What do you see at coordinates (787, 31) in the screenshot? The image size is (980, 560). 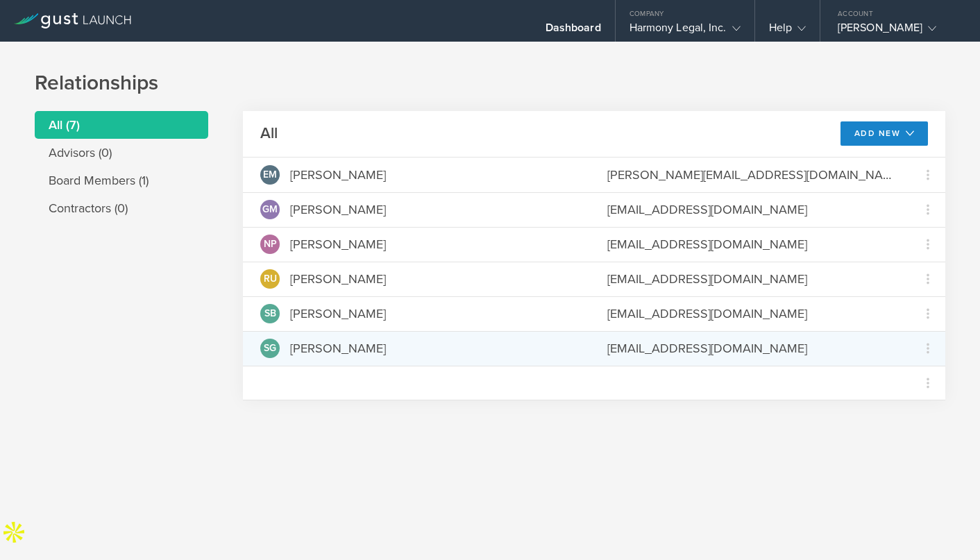 I see `div: Help` at bounding box center [787, 31].